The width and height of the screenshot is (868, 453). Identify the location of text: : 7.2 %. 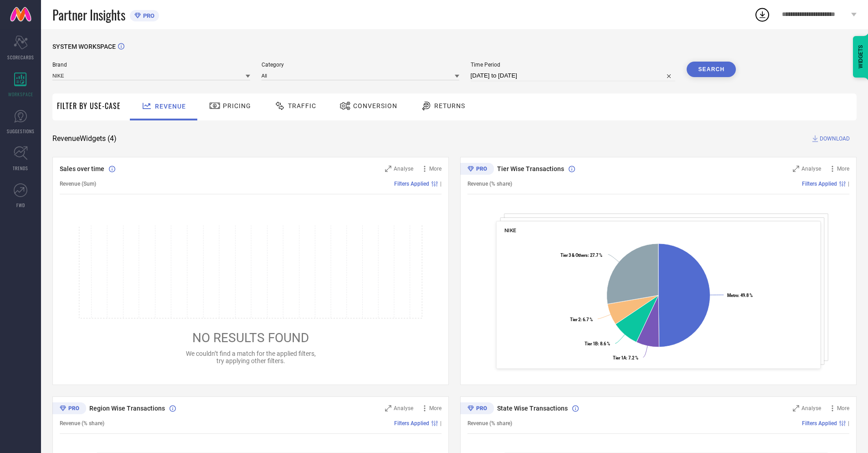
(626, 357).